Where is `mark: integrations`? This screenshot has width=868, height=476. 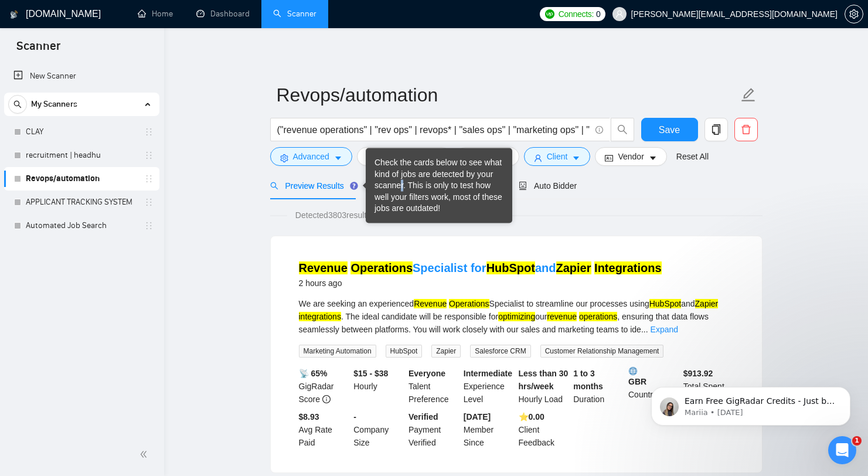 mark: integrations is located at coordinates (320, 317).